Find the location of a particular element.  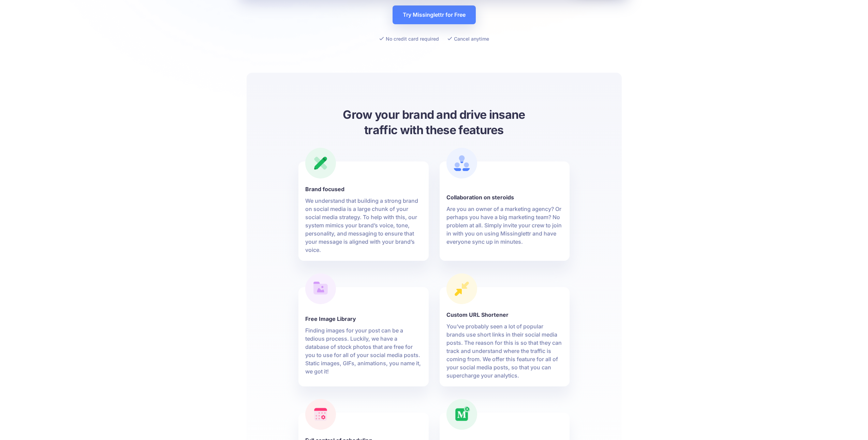

p: We understand that building a strong brand on social media is a large chunk of your social media ... is located at coordinates (364, 225).